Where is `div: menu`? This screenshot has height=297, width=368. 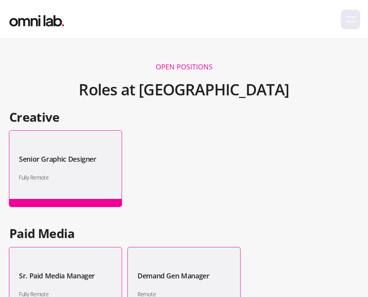
div: menu is located at coordinates (350, 19).